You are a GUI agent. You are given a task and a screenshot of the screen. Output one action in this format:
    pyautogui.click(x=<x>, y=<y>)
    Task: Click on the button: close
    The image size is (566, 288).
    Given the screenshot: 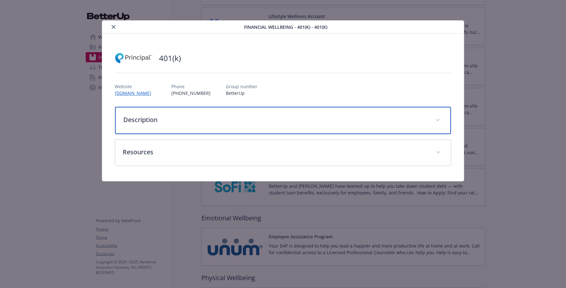 What is the action you would take?
    pyautogui.click(x=114, y=27)
    